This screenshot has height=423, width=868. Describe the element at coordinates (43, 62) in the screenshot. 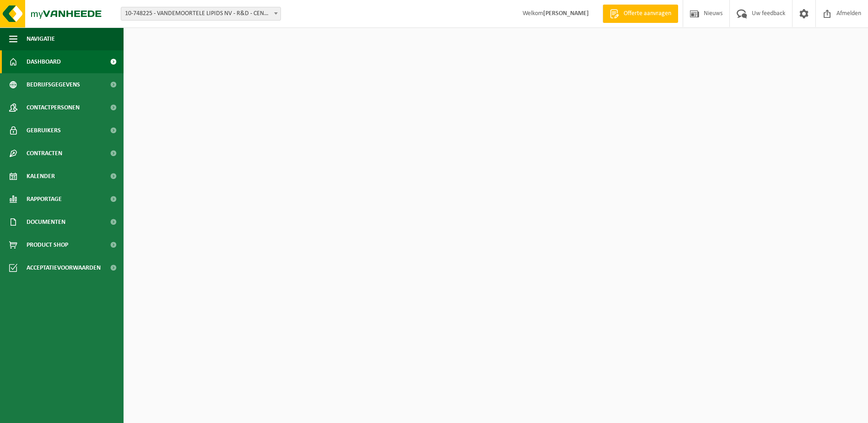

I see `span: Dashboard` at that location.